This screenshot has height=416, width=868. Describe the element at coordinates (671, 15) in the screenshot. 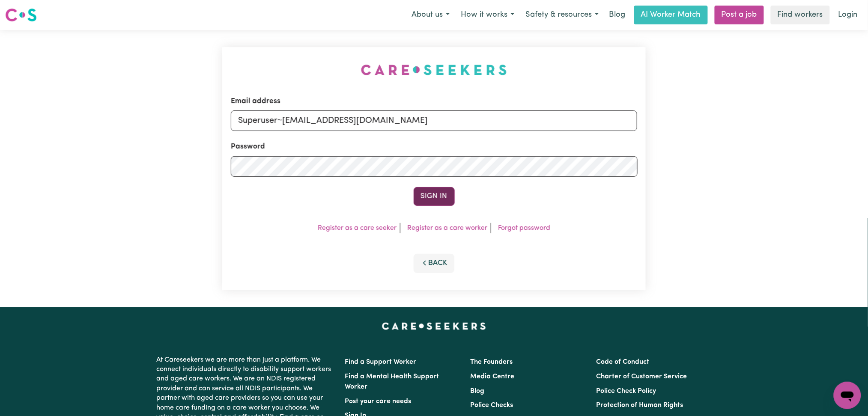

I see `a: AI Worker Match` at that location.